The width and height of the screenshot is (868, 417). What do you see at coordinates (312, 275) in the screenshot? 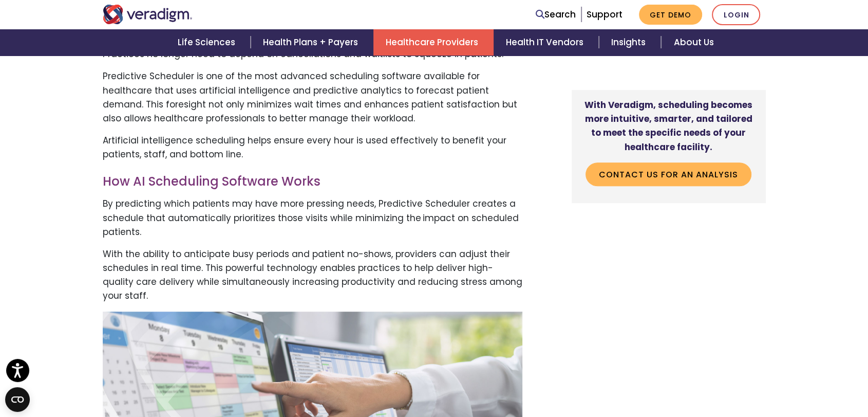
I see `p: With the ability to anticipate busy periods and patient no-shows, providers can adjust their sche...` at bounding box center [312, 275].